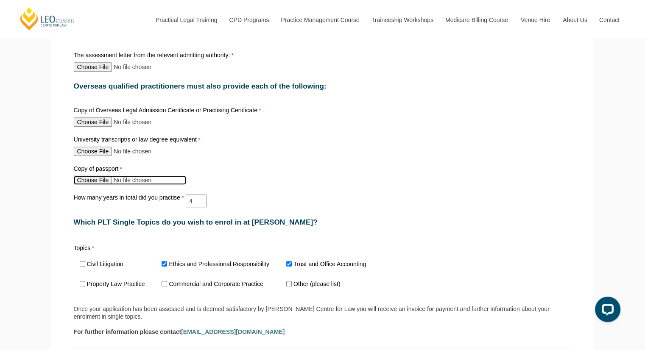 The height and width of the screenshot is (350, 645). Describe the element at coordinates (138, 140) in the screenshot. I see `label: University transcript/s or law degree equivalent` at that location.